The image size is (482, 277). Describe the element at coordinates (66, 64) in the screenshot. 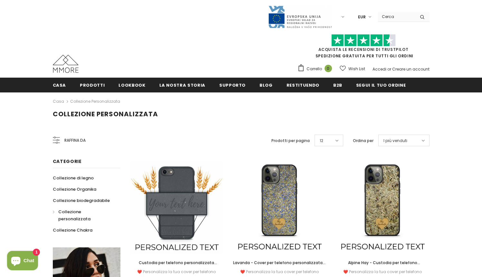

I see `img: Casi MMORE` at that location.